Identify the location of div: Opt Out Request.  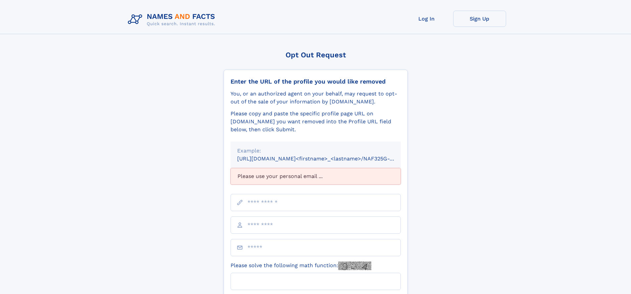
(315, 55).